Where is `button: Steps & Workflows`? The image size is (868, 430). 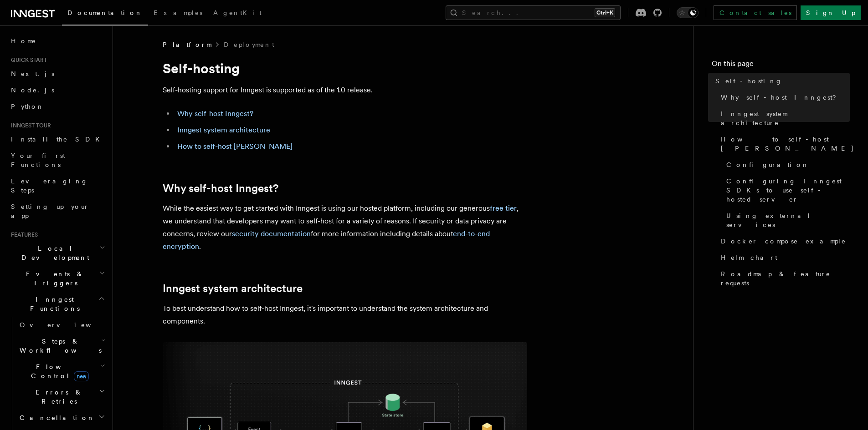
button: Steps & Workflows is located at coordinates (61, 346).